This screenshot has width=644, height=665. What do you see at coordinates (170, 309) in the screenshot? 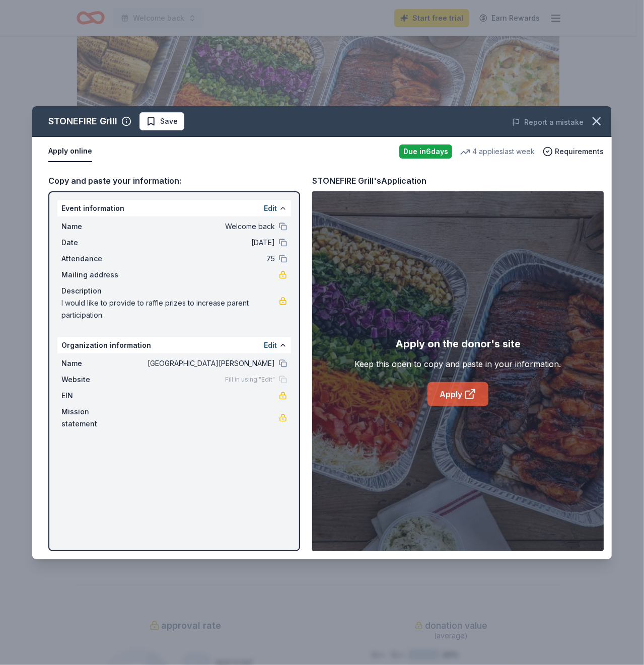
I see `span: I would like to provide to raffle prizes to increase parent participation.` at bounding box center [170, 309].